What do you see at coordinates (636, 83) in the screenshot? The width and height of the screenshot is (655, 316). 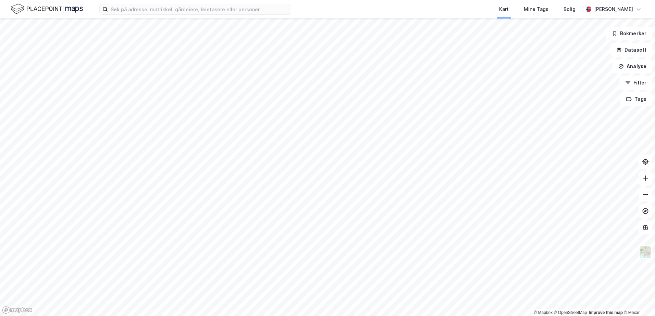 I see `button: Filter` at bounding box center [636, 83].